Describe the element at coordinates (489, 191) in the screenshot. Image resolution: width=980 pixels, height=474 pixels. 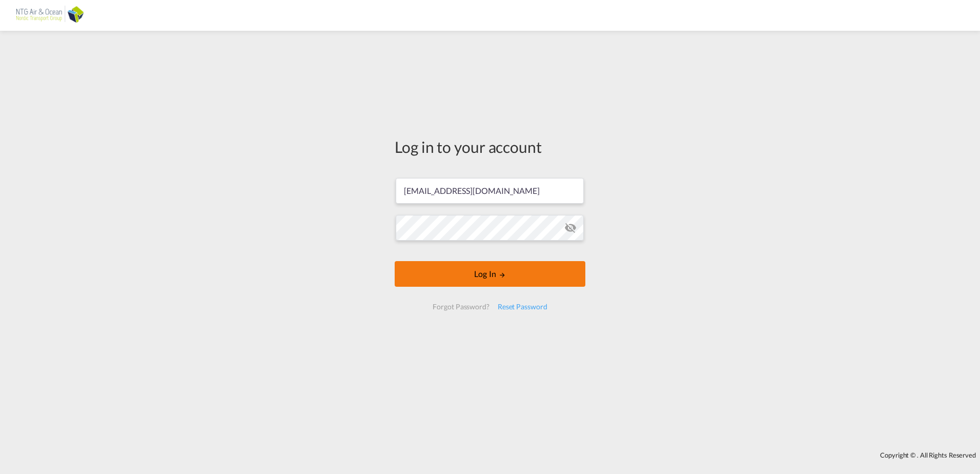
I see `input: Enter email/phone number` at that location.